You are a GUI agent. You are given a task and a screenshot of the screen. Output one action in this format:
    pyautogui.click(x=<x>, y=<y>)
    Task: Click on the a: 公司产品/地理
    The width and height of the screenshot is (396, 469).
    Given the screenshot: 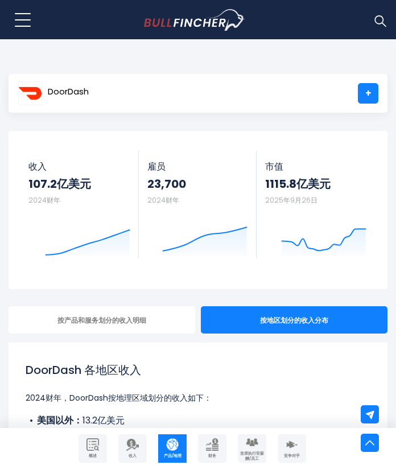 What is the action you would take?
    pyautogui.click(x=173, y=449)
    